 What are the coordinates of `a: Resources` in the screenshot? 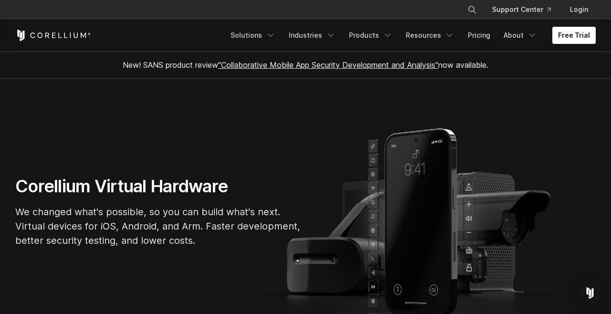 It's located at (430, 35).